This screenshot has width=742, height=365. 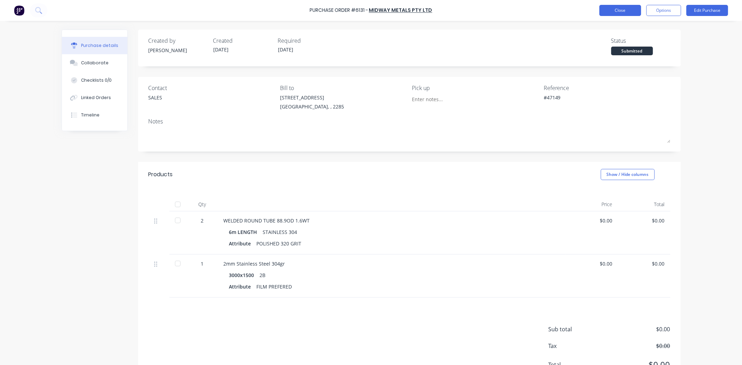 I want to click on div: STAINLESS 304, so click(x=280, y=232).